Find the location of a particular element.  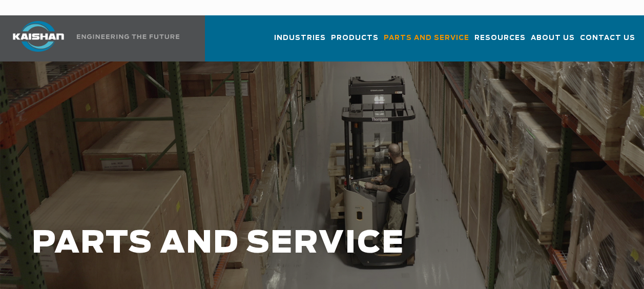

a: Products is located at coordinates (355, 42).